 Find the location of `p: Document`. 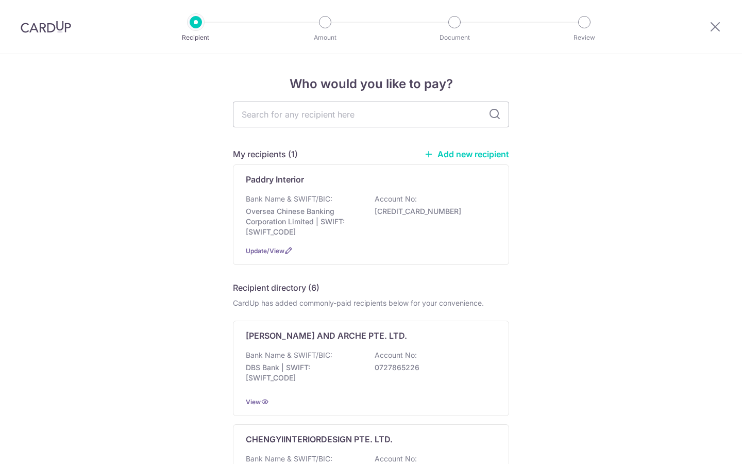

p: Document is located at coordinates (455, 38).